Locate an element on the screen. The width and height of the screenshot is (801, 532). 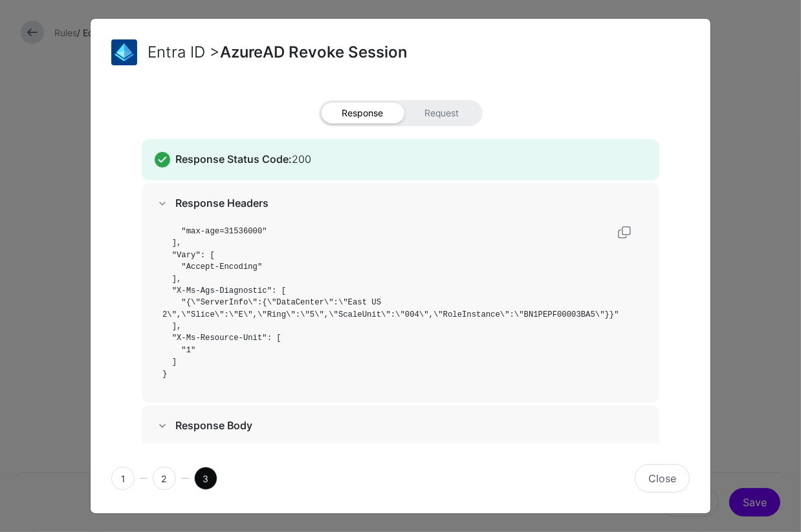
span: 3 is located at coordinates (206, 479).